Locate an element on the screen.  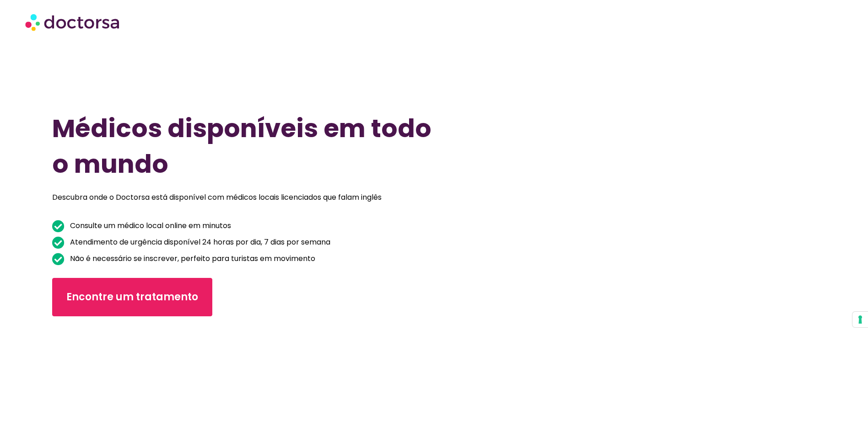
button: Your consent preferences for tracking technologies is located at coordinates (860, 319).